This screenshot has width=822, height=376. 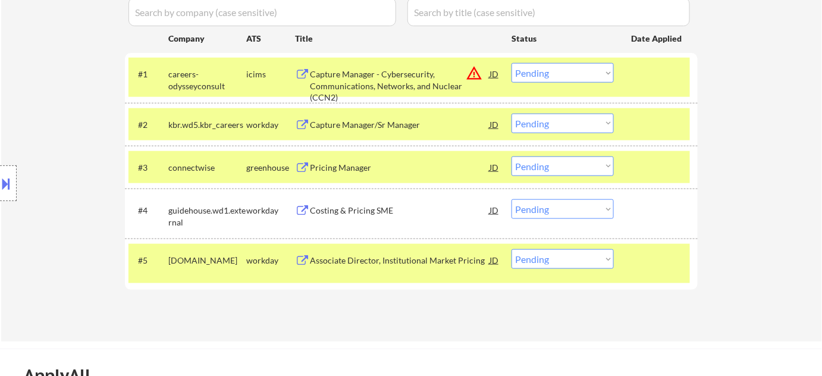 I want to click on div: Capture Manager - Cybersecurity, Communications, Networks, and Nuclear (CCN2), so click(x=400, y=86).